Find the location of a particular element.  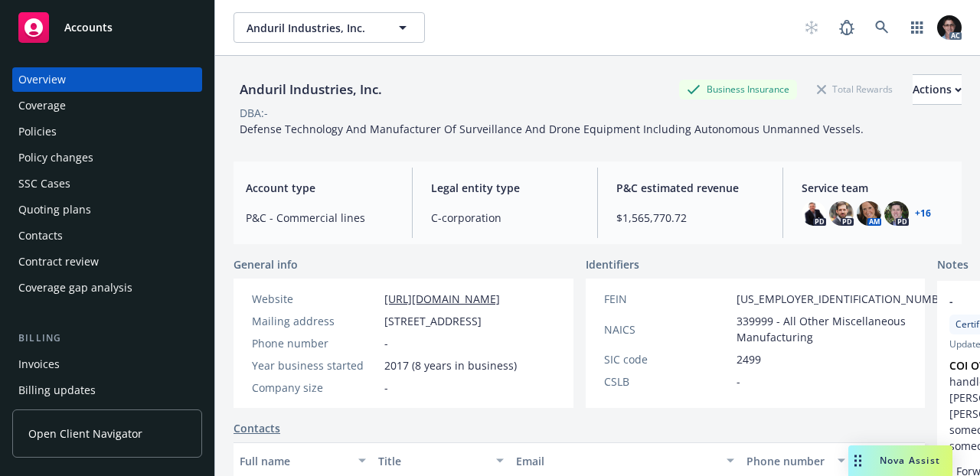

button: Actions is located at coordinates (937, 89).